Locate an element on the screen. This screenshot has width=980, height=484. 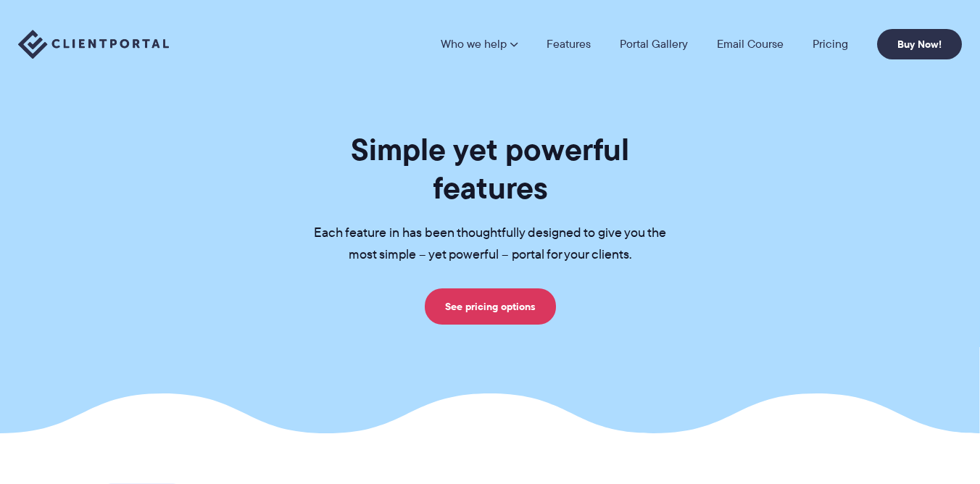
a: See pricing options is located at coordinates (490, 306).